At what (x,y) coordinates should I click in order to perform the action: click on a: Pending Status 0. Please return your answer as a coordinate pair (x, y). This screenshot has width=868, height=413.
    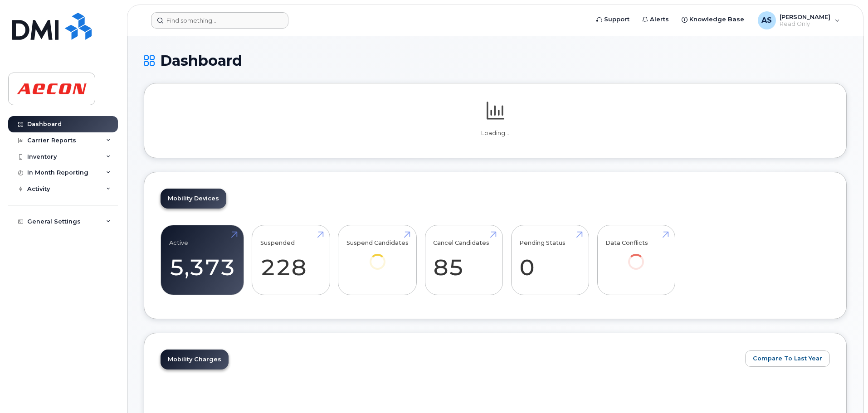
    Looking at the image, I should click on (549, 260).